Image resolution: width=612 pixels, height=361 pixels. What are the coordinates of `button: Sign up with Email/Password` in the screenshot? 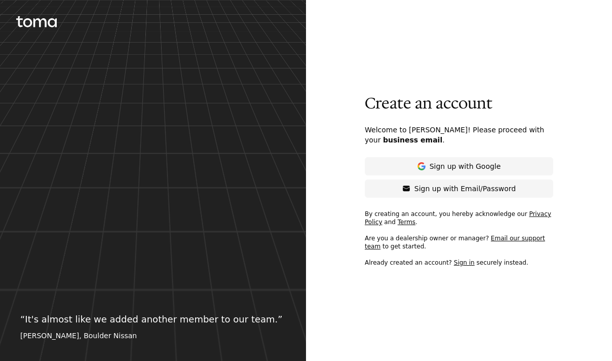 It's located at (459, 188).